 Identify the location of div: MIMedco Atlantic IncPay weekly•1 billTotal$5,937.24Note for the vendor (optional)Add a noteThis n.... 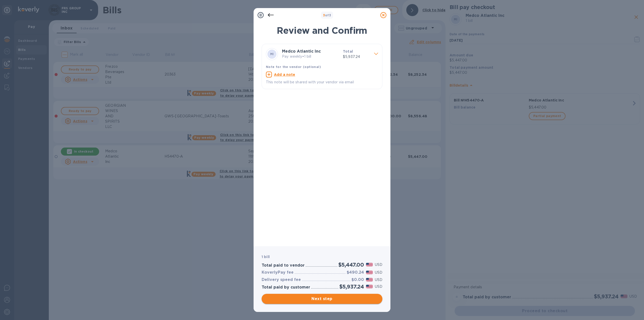
(322, 67).